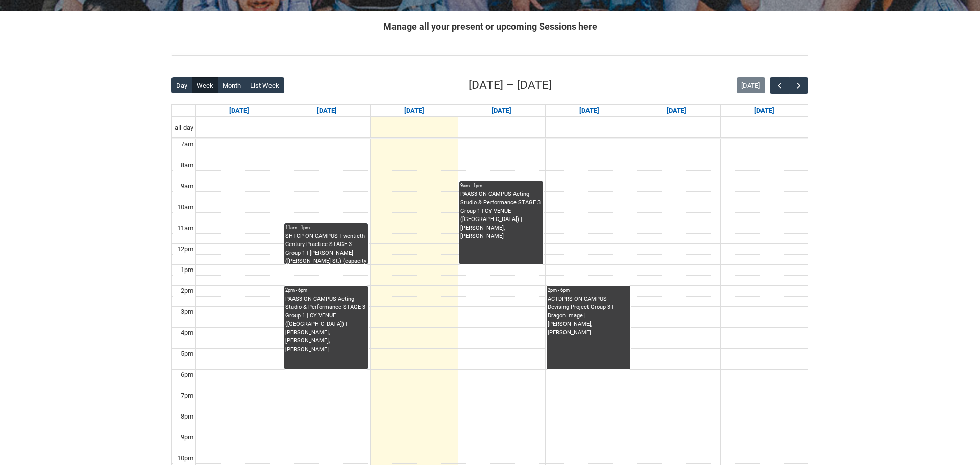  I want to click on div: 1pm, so click(187, 270).